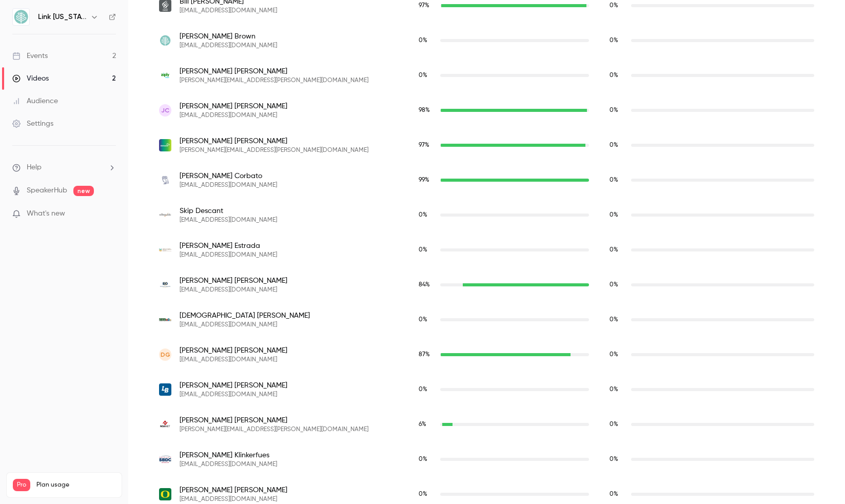 This screenshot has height=504, width=845. Describe the element at coordinates (487, 459) in the screenshot. I see `div: mklinkerfues@cocc.edu` at that location.